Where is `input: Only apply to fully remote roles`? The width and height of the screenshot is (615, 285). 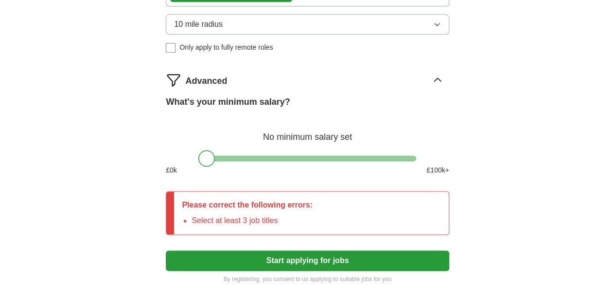
input: Only apply to fully remote roles is located at coordinates (171, 48).